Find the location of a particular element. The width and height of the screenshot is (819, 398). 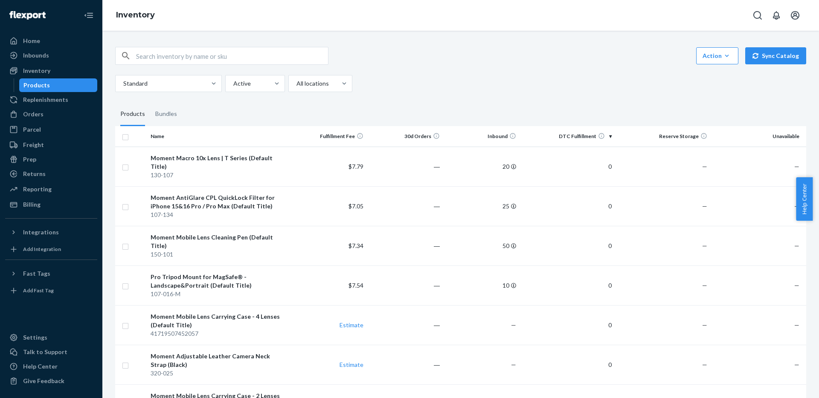

span: $7.05 is located at coordinates (356, 206).